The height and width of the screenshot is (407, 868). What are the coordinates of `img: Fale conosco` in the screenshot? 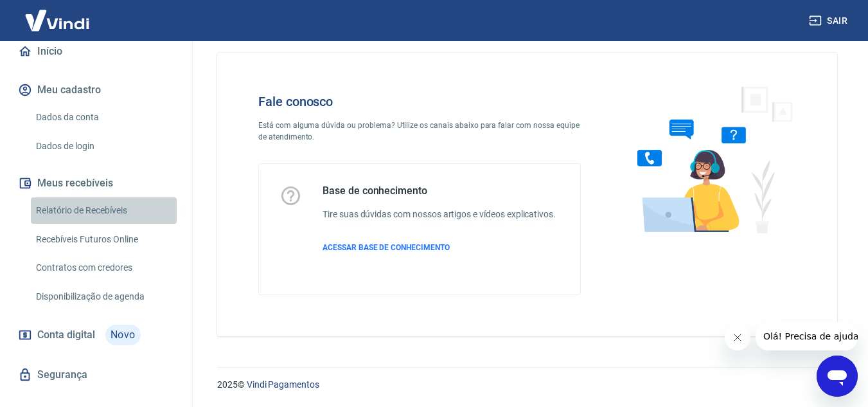 It's located at (710, 159).